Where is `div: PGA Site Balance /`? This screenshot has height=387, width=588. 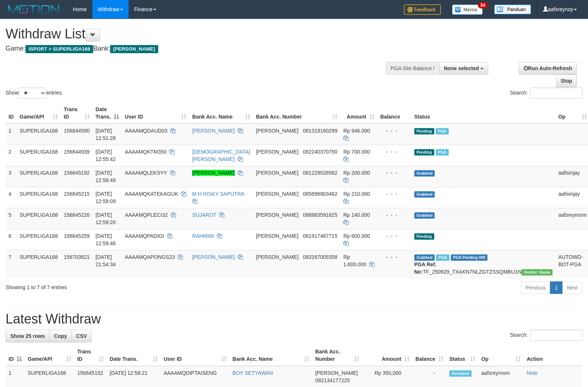 div: PGA Site Balance / is located at coordinates (412, 68).